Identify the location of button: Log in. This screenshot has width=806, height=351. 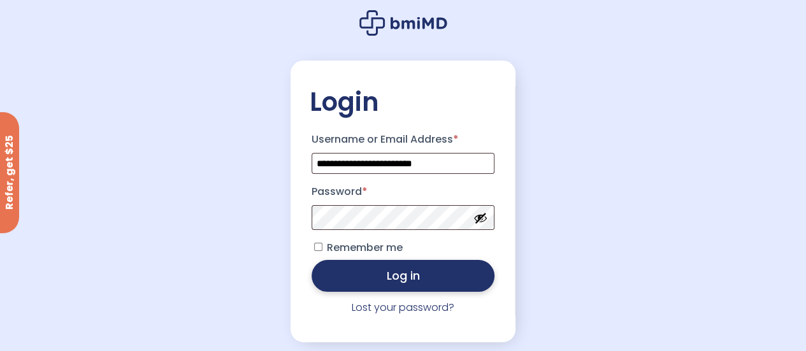
(403, 276).